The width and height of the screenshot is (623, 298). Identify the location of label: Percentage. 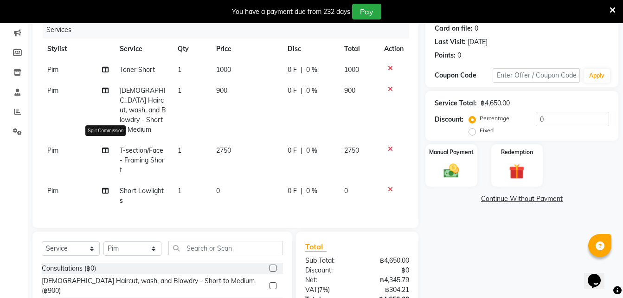
(494, 118).